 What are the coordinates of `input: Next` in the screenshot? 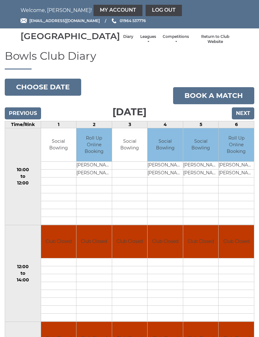 It's located at (243, 113).